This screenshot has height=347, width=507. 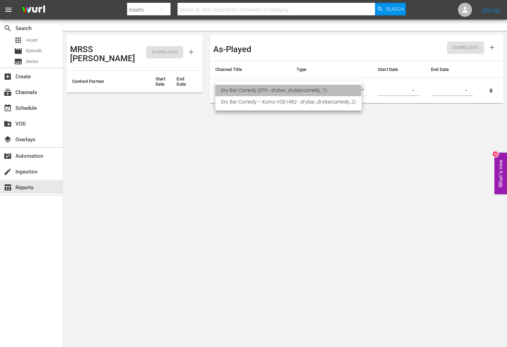 What do you see at coordinates (34, 10) in the screenshot?
I see `img: ans4CAIJ8jUAAAAAAAAAAAAAAAAAAAAAAAAgQb4GAAAAAAAAAAAAAAAAAAAAAAAAJMjXAAAAAAAAAAAAAAAAAAAAAAAAgAT5G...` at bounding box center [34, 10].